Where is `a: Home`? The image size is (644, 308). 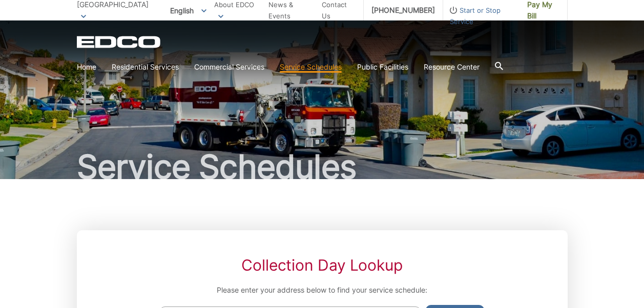
a: Home is located at coordinates (86, 67).